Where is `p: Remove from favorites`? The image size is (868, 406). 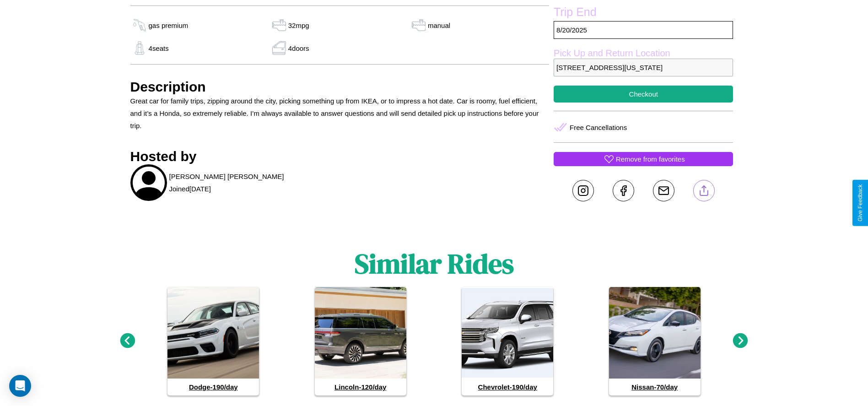 p: Remove from favorites is located at coordinates (651, 159).